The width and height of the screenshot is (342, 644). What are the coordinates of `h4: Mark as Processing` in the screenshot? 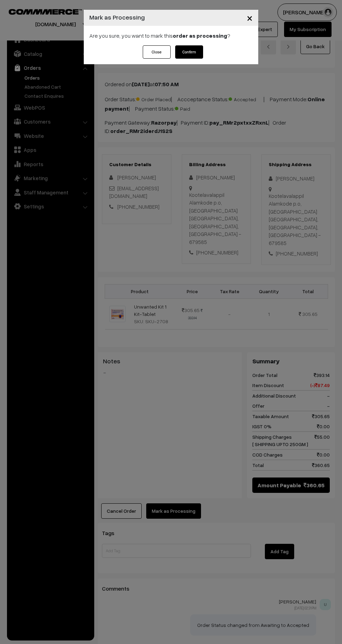 It's located at (117, 17).